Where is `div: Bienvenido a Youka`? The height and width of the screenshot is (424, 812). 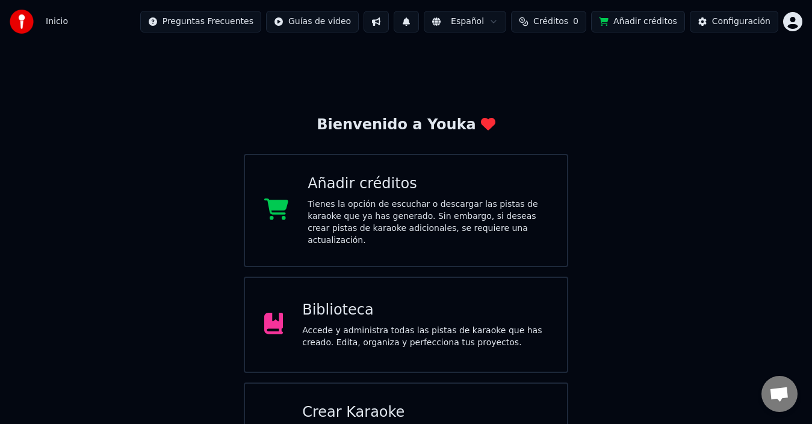 div: Bienvenido a Youka is located at coordinates (406, 125).